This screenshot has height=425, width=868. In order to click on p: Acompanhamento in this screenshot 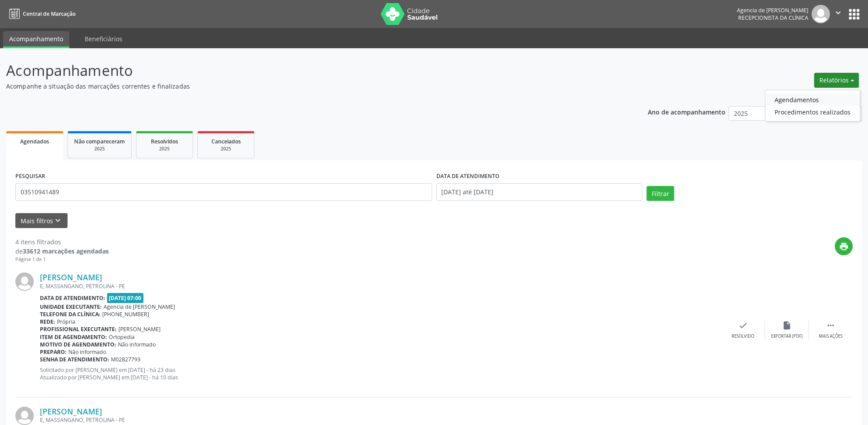, I will do `click(306, 71)`.